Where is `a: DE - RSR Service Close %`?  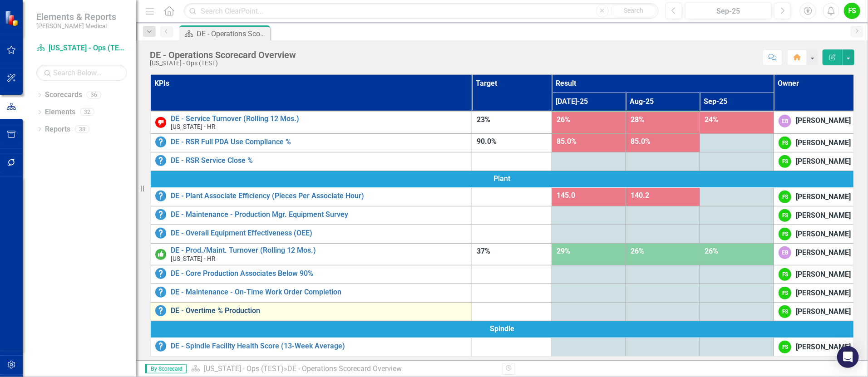
a: DE - RSR Service Close % is located at coordinates (319, 161).